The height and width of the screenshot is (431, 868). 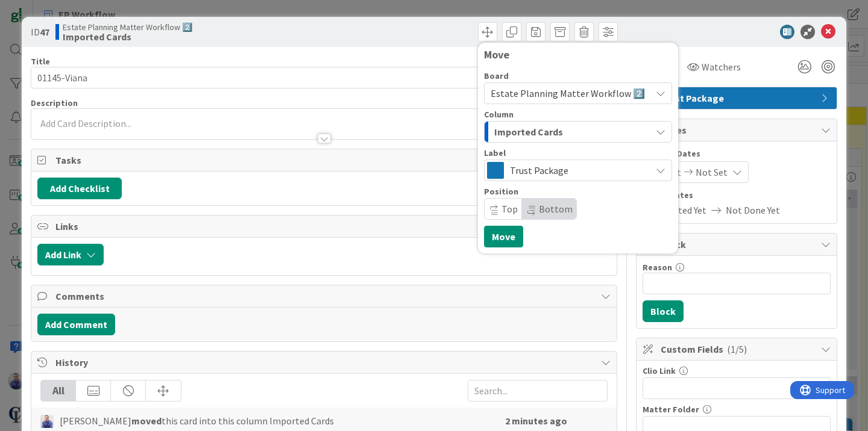 What do you see at coordinates (736, 371) in the screenshot?
I see `div: Clio Link` at bounding box center [736, 371].